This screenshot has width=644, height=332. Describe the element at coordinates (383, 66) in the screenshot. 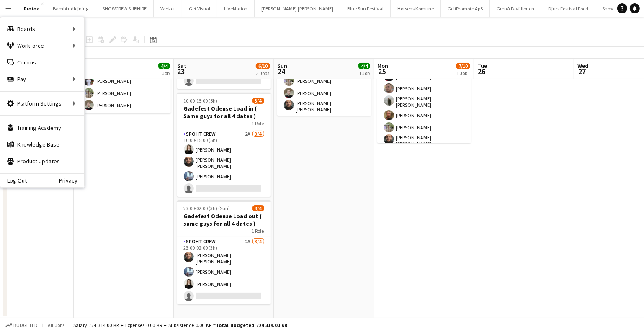

I see `span: Mon` at that location.